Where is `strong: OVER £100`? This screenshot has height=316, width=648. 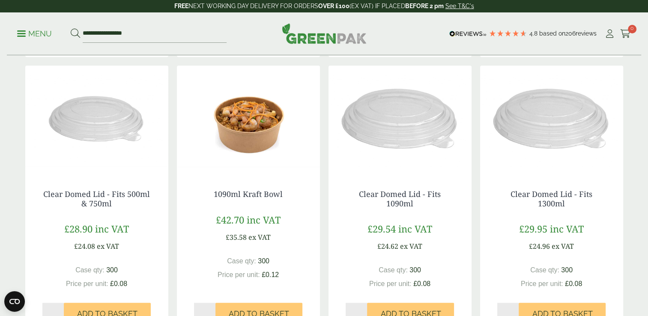 strong: OVER £100 is located at coordinates (333, 6).